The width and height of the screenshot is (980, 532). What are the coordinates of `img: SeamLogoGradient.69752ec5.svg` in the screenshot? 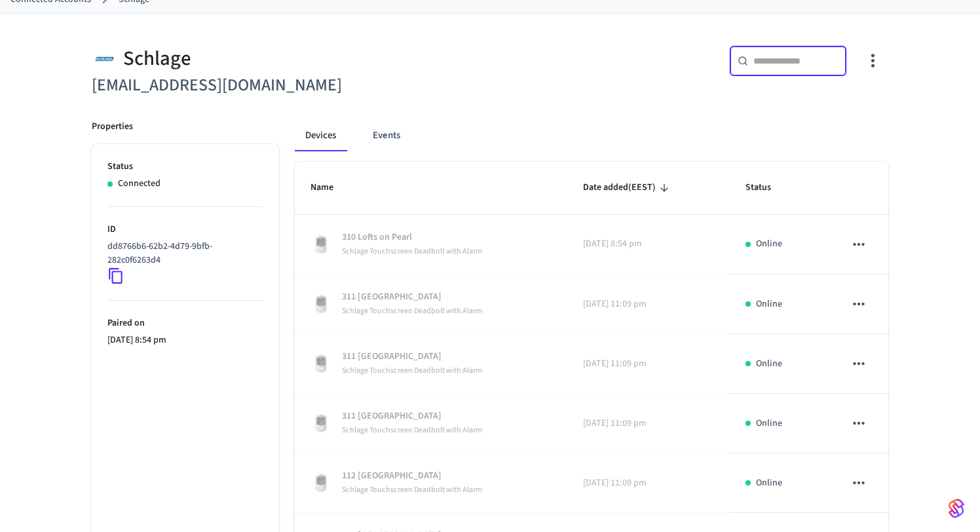 It's located at (957, 509).